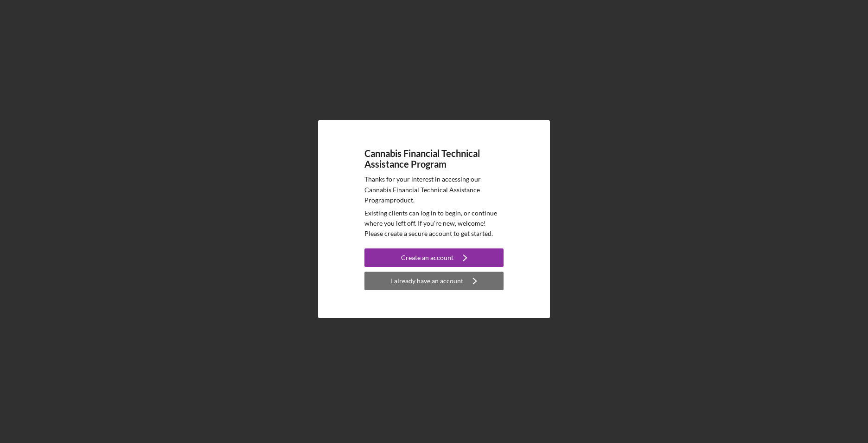 Image resolution: width=868 pixels, height=443 pixels. I want to click on a: Create an account, so click(434, 258).